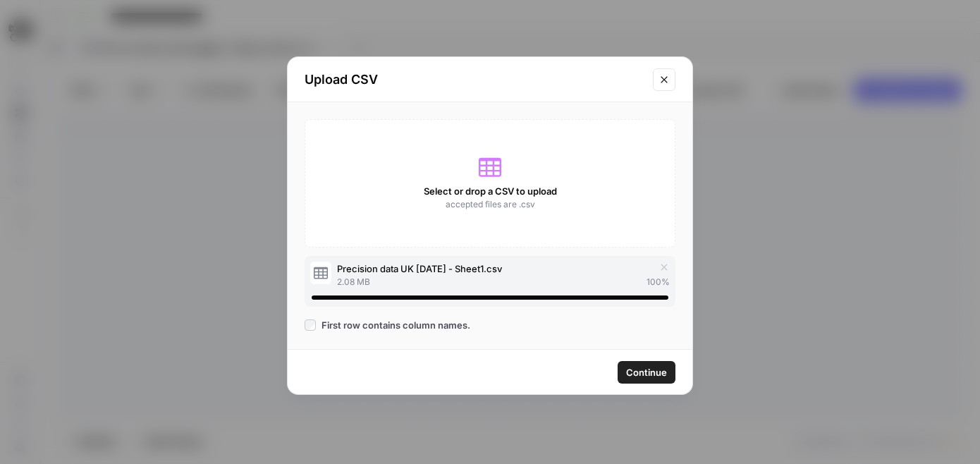  Describe the element at coordinates (490, 191) in the screenshot. I see `span: Select or drop a CSV to upload` at that location.